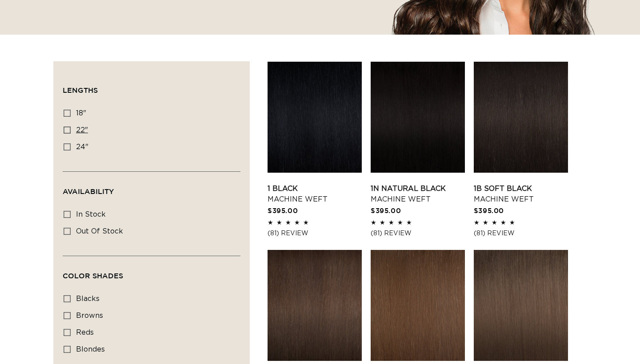 This screenshot has height=364, width=640. What do you see at coordinates (93, 276) in the screenshot?
I see `span: Color Shades` at bounding box center [93, 276].